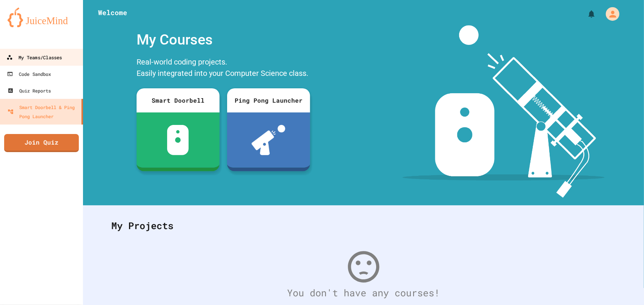  Describe the element at coordinates (28, 74) in the screenshot. I see `div: Code Sandbox` at that location.